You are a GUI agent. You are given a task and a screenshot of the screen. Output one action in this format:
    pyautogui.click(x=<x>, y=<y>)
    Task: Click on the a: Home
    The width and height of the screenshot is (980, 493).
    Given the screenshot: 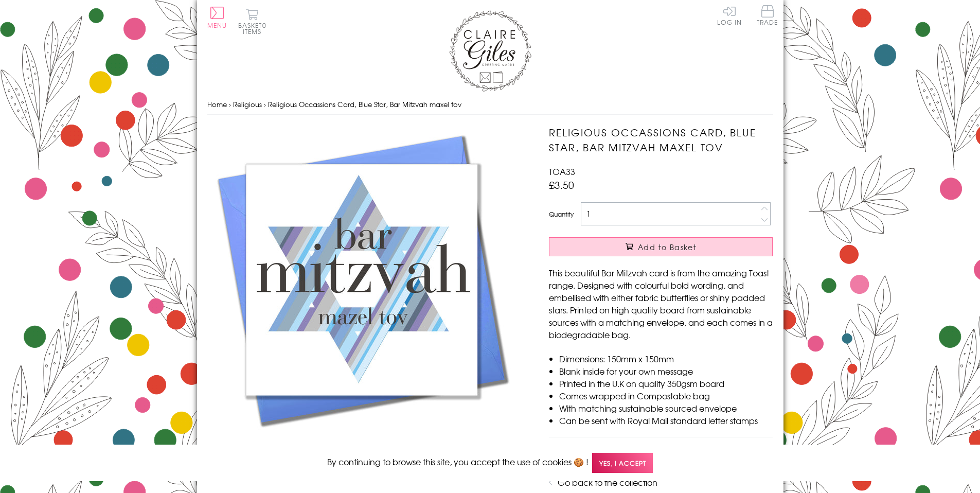 What is the action you would take?
    pyautogui.click(x=217, y=104)
    